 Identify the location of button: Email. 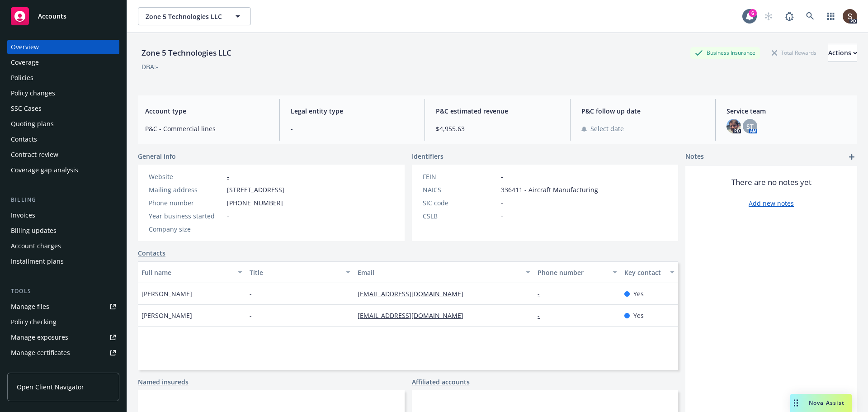
(444, 272).